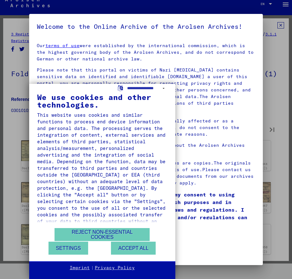 The width and height of the screenshot is (292, 279). I want to click on button: Accept all, so click(133, 248).